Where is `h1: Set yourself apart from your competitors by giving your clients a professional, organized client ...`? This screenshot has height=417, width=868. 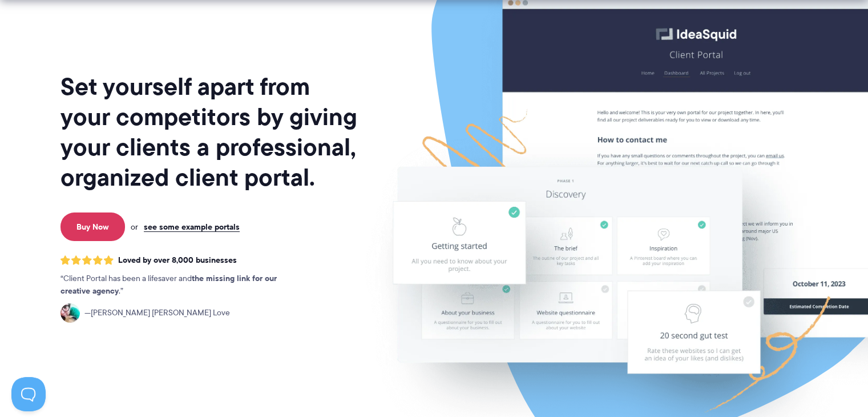 h1: Set yourself apart from your competitors by giving your clients a professional, organized client ... is located at coordinates (210, 132).